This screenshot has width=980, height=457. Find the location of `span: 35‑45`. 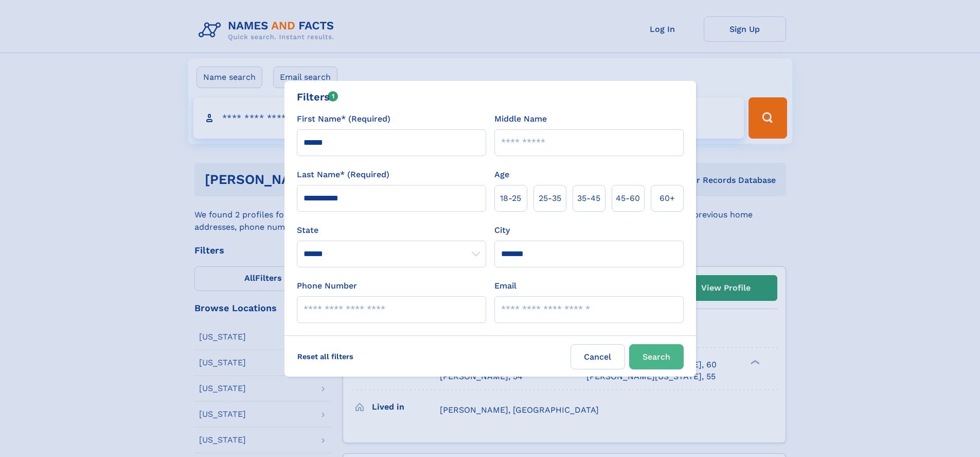

span: 35‑45 is located at coordinates (589, 198).